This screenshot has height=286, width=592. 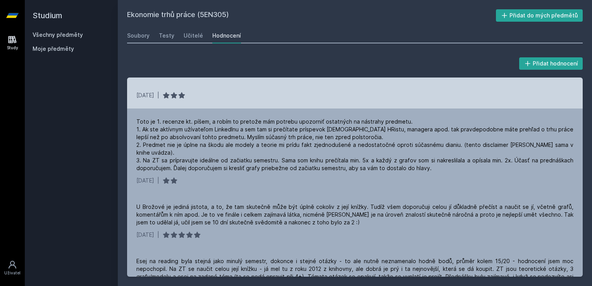 What do you see at coordinates (551, 64) in the screenshot?
I see `a: Přidat hodnocení` at bounding box center [551, 64].